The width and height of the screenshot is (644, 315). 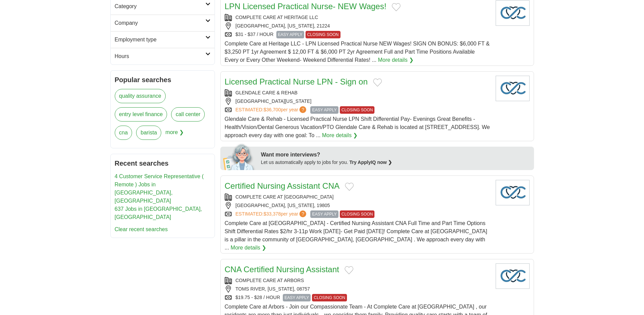 What do you see at coordinates (357, 281) in the screenshot?
I see `div: COMPLETE CARE AT ARBORS` at bounding box center [357, 281].